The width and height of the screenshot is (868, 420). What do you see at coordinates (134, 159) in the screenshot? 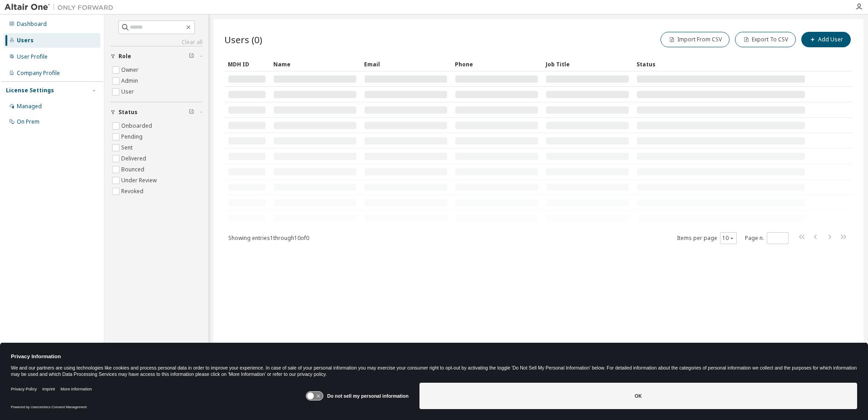
I see `label: Delivered` at bounding box center [134, 159].